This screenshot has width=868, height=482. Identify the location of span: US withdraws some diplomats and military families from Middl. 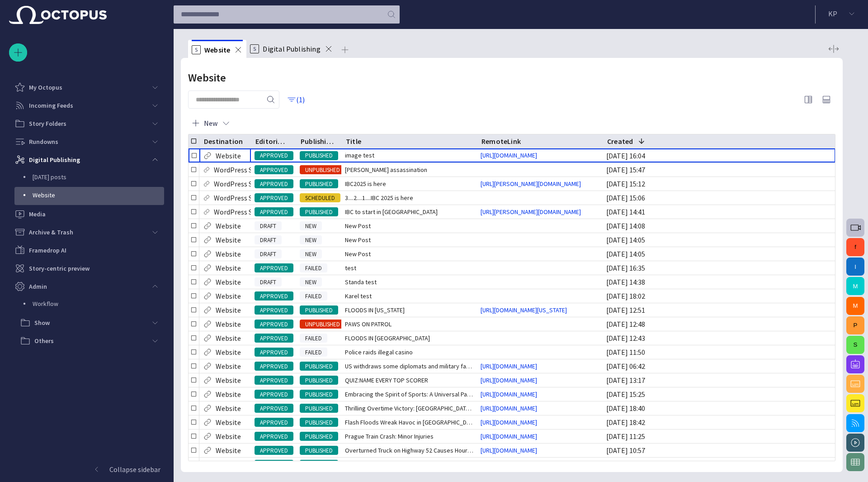
(409, 366).